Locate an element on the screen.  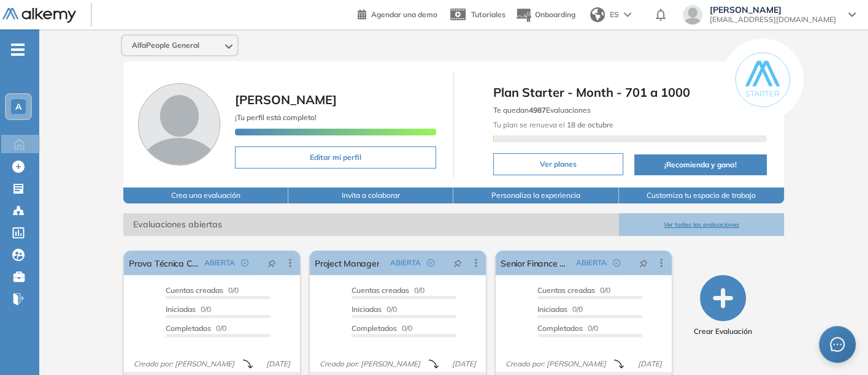
a: Agendar una demo is located at coordinates (398, 14).